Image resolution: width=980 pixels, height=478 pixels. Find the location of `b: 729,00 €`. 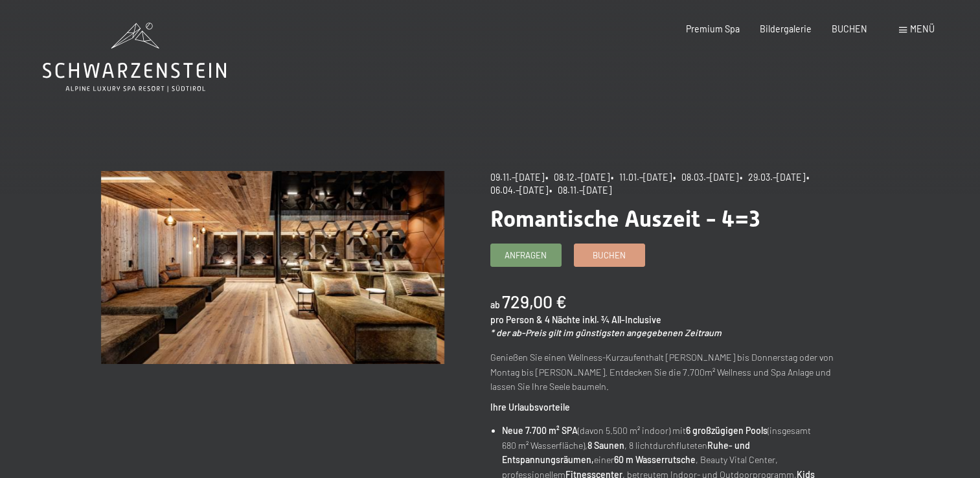

b: 729,00 € is located at coordinates (534, 302).